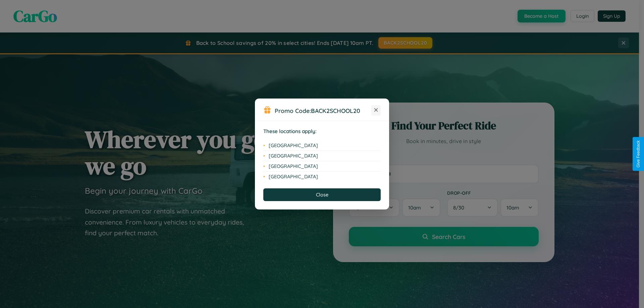 This screenshot has height=308, width=644. Describe the element at coordinates (336, 110) in the screenshot. I see `b: BACK2SCHOOL20` at that location.